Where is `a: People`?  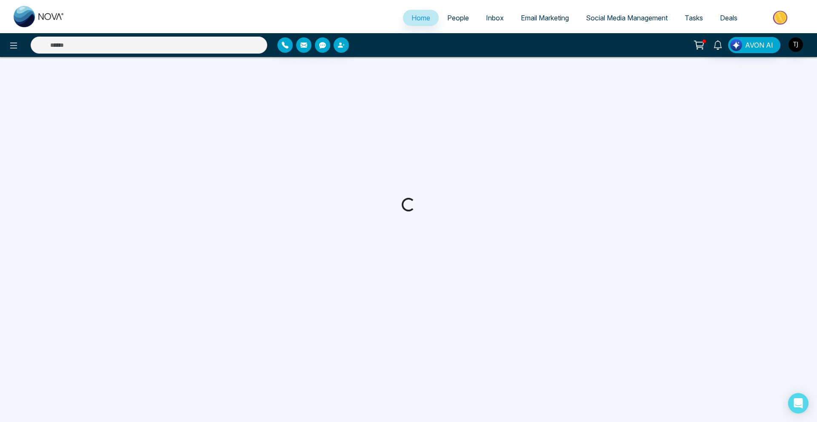 a: People is located at coordinates (458, 18).